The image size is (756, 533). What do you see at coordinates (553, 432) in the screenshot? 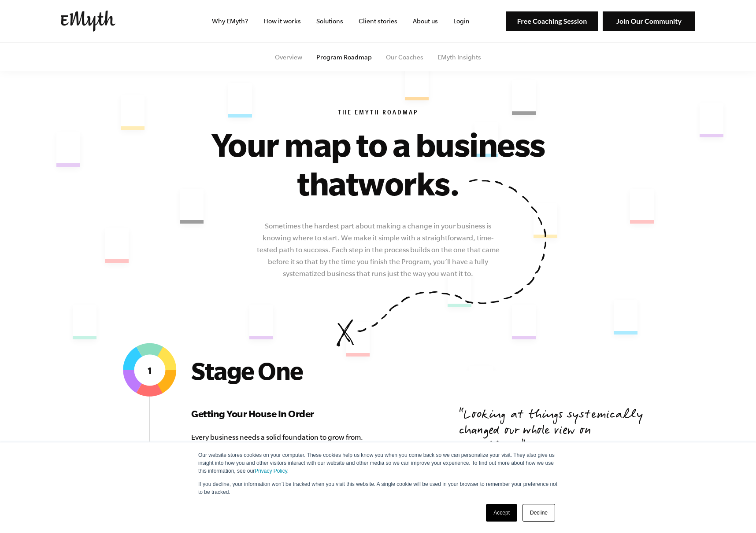
I see `p: Looking at things systemically changed our whole view on everything.` at bounding box center [553, 432].